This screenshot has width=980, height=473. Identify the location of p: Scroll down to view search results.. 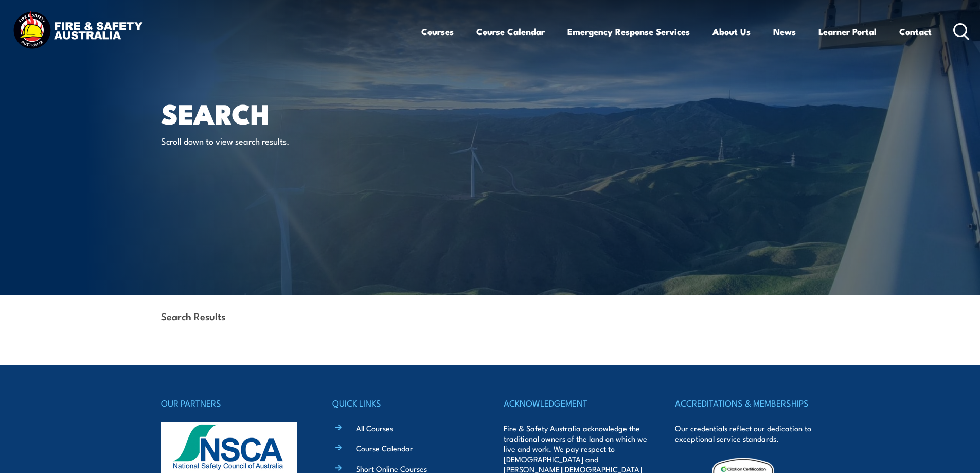
(255, 140).